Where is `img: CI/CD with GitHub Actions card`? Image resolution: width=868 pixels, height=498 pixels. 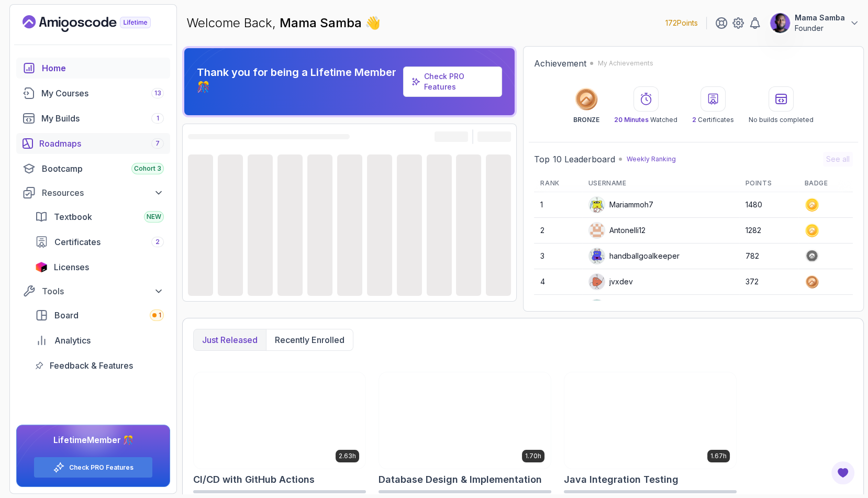 img: CI/CD with GitHub Actions card is located at coordinates (279, 420).